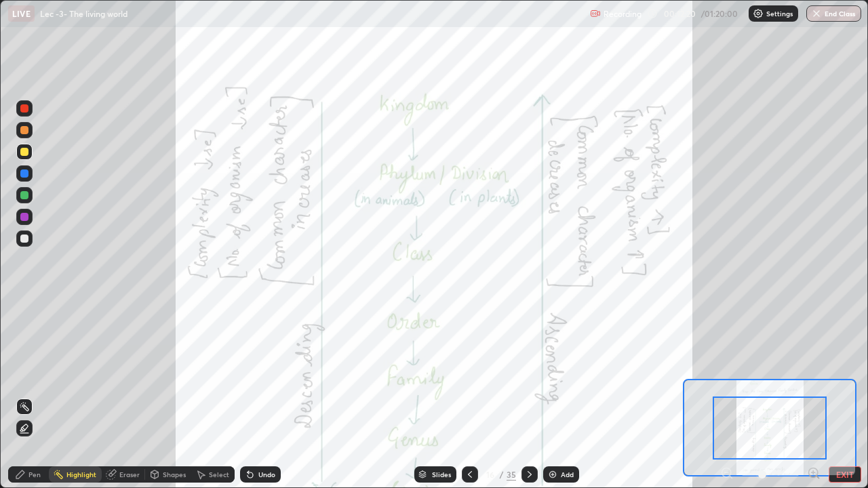 This screenshot has width=868, height=488. I want to click on div: Pen, so click(34, 475).